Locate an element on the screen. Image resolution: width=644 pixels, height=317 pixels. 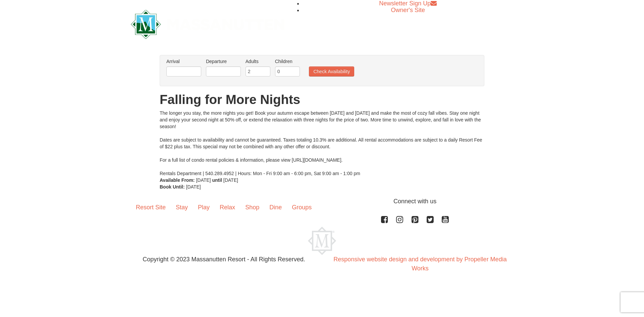
a: Responsive website design and development by Propeller Media Works is located at coordinates (419, 264).